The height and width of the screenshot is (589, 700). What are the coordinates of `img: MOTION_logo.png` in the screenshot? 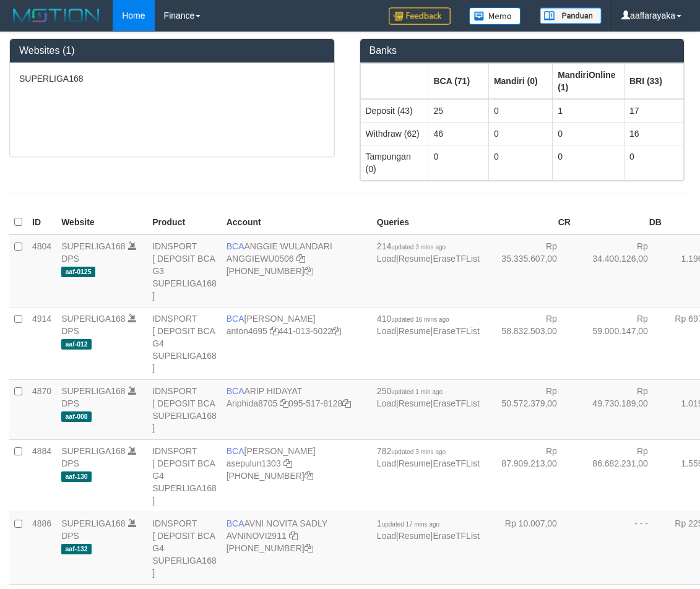 It's located at (56, 16).